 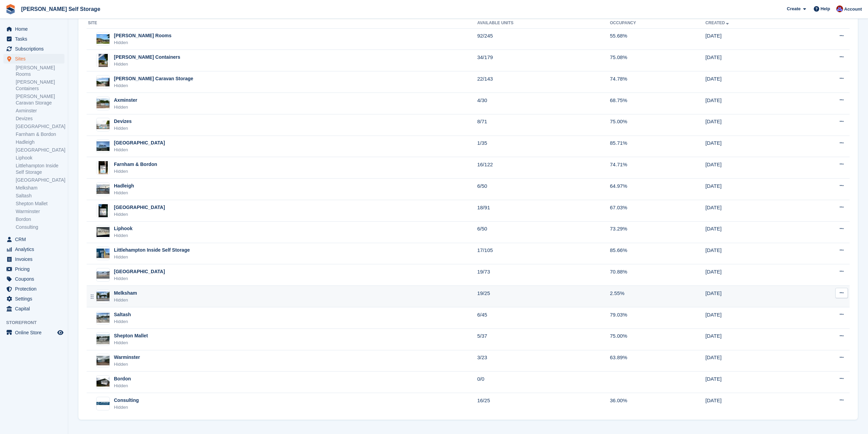 I want to click on td: 18/91, so click(x=543, y=210).